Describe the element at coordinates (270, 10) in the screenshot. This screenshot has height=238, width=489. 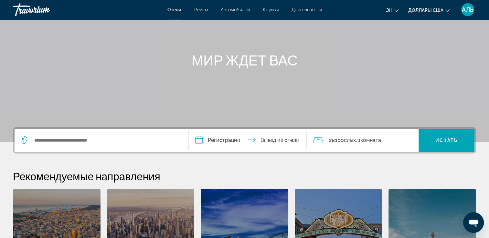
I see `span: Круизы` at that location.